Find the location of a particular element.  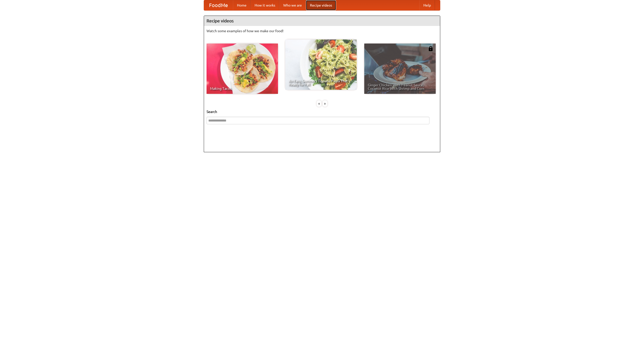

span: An Easy, Summery Tomato Pasta That's Ready for Fall is located at coordinates (321, 82).